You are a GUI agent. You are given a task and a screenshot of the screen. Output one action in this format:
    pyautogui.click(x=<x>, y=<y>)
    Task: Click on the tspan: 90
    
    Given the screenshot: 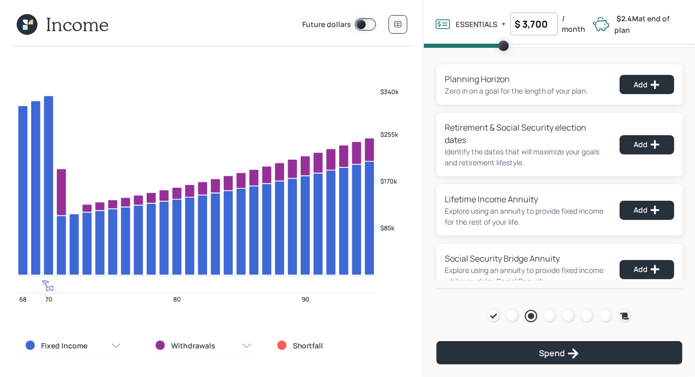 What is the action you would take?
    pyautogui.click(x=305, y=300)
    